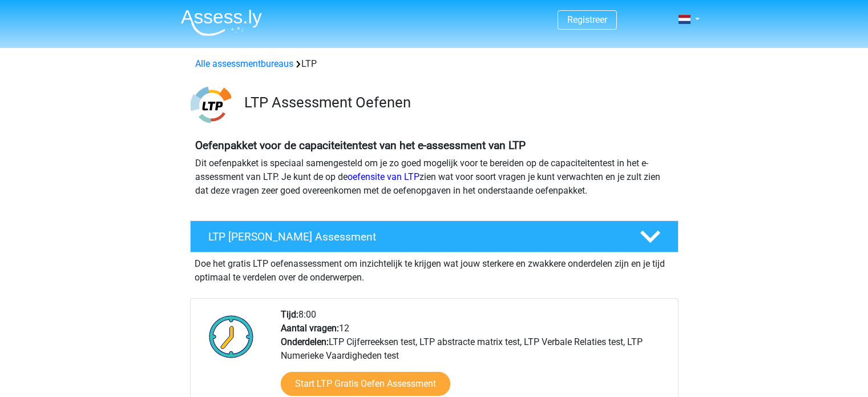 Image resolution: width=868 pixels, height=397 pixels. Describe the element at coordinates (211, 105) in the screenshot. I see `img: ltp.png` at that location.